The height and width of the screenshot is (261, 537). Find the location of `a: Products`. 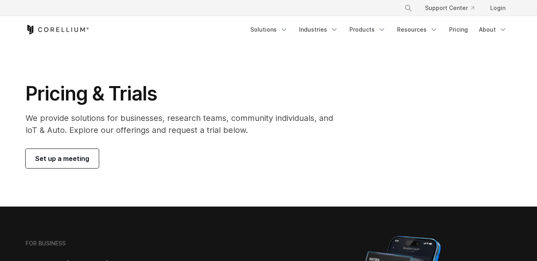

a: Products is located at coordinates (367, 30).